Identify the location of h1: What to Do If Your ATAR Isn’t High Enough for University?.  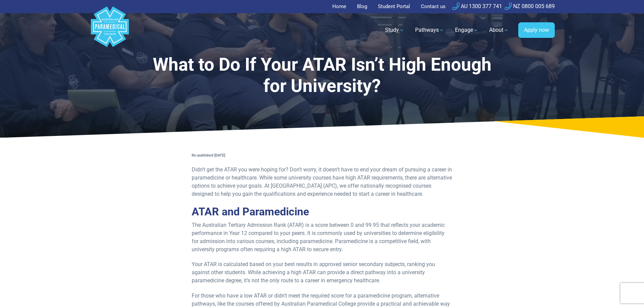
(322, 75).